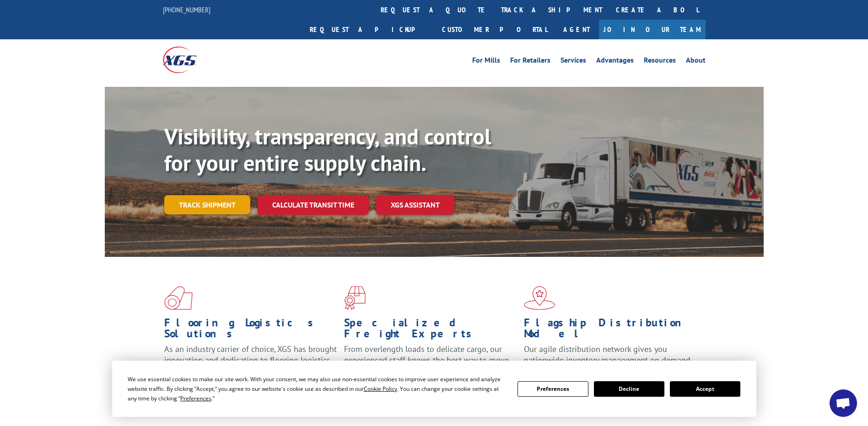 The image size is (868, 426). I want to click on a: XGS ASSISTANT, so click(415, 205).